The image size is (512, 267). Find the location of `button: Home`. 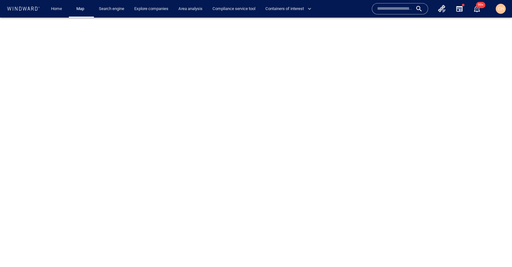

button: Home is located at coordinates (56, 9).